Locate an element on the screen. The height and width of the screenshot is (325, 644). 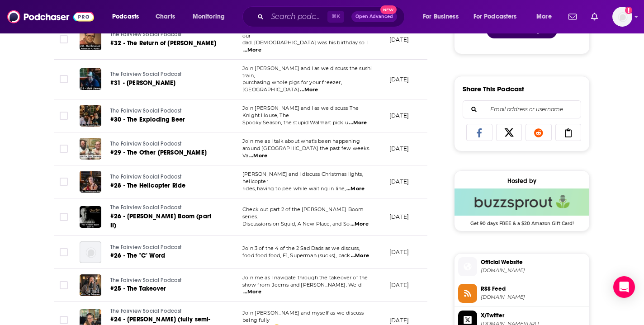
button: Show profile menu is located at coordinates (623, 17).